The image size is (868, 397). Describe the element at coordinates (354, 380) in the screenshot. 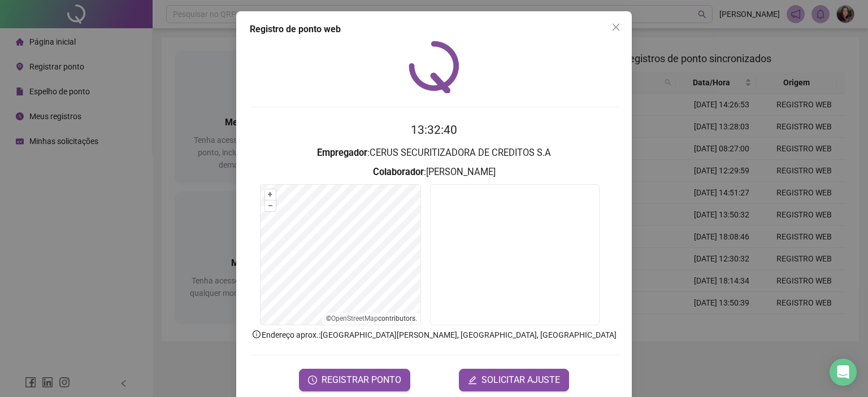

I see `button: REGISTRAR PONTO` at that location.